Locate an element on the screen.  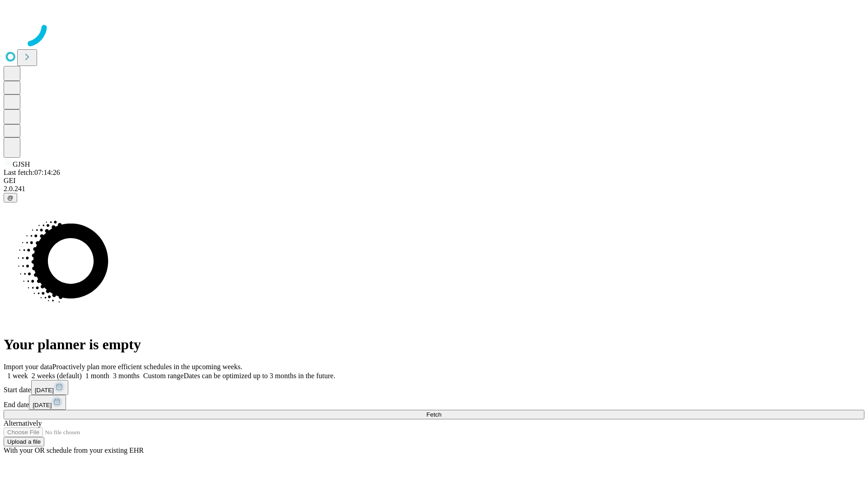
button: Fetch is located at coordinates (434, 414).